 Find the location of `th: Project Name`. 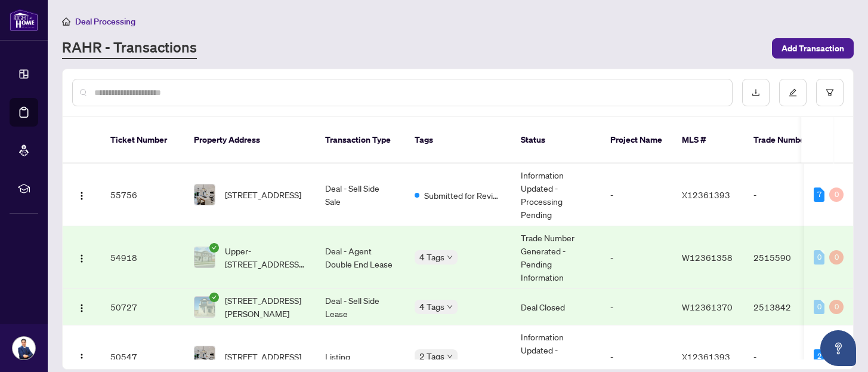

th: Project Name is located at coordinates (636, 140).